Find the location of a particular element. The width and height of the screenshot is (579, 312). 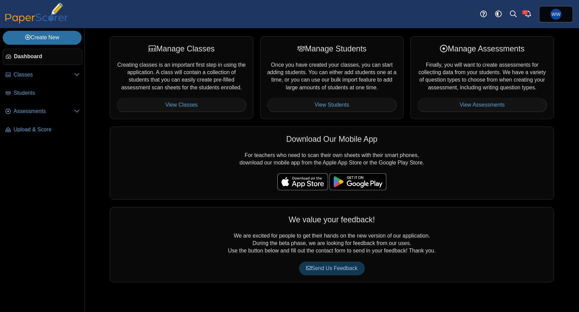

span: William Whitney is located at coordinates (556, 14).